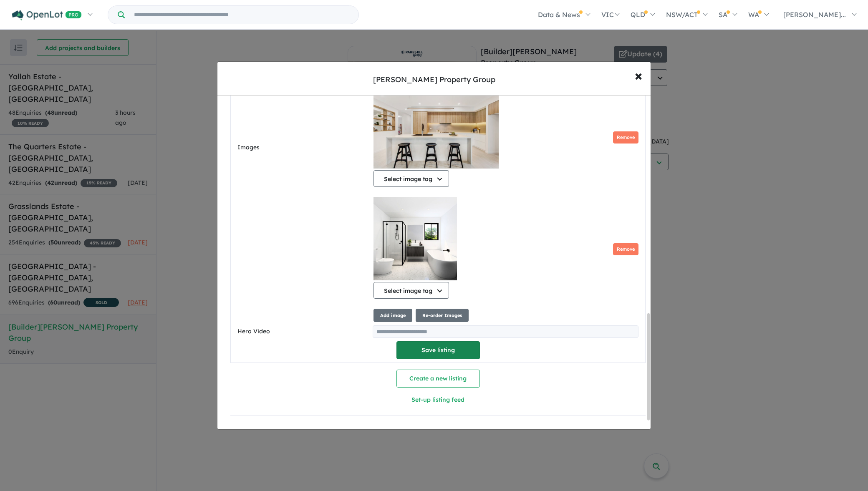 This screenshot has width=868, height=491. Describe the element at coordinates (438, 379) in the screenshot. I see `button: Create a new listing` at that location.